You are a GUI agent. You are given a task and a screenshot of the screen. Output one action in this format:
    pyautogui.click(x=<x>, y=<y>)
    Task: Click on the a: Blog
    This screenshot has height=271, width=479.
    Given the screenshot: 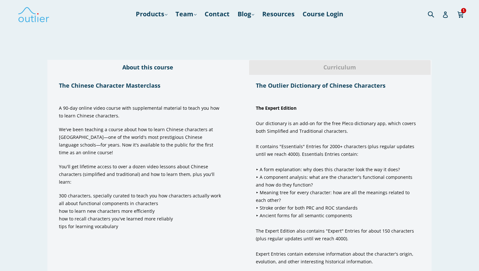 What is the action you would take?
    pyautogui.click(x=246, y=14)
    